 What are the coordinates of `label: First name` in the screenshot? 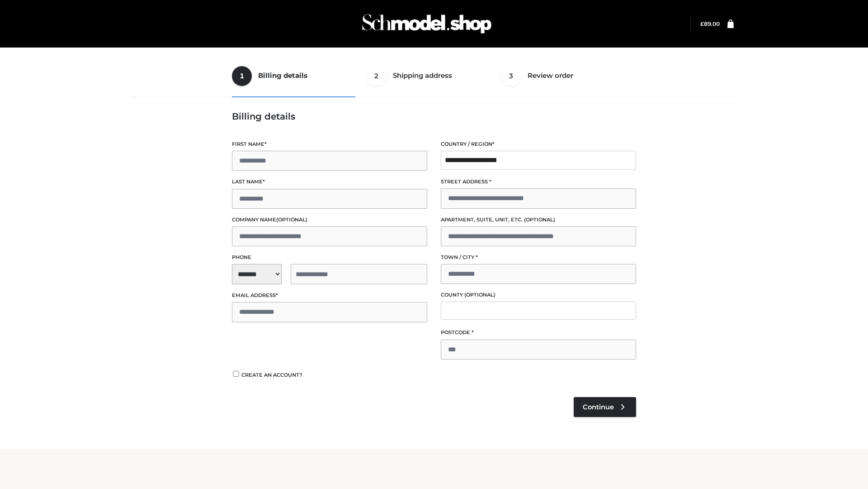 It's located at (330, 144).